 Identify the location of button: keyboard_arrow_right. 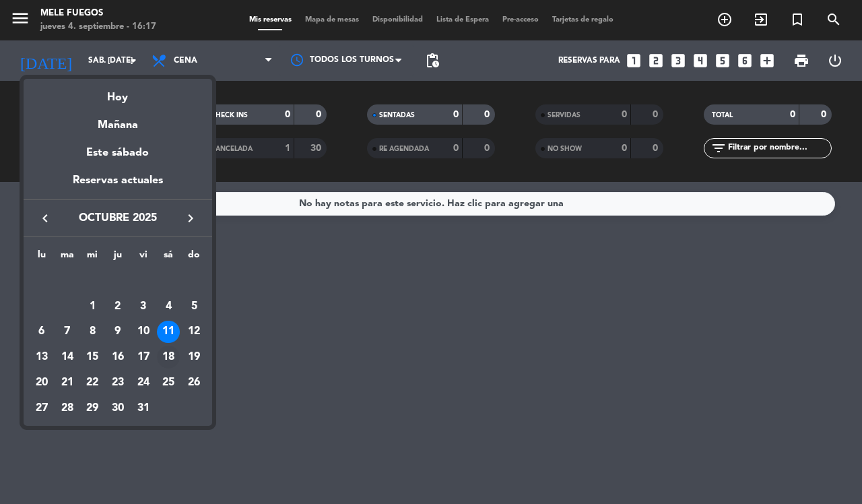
(191, 218).